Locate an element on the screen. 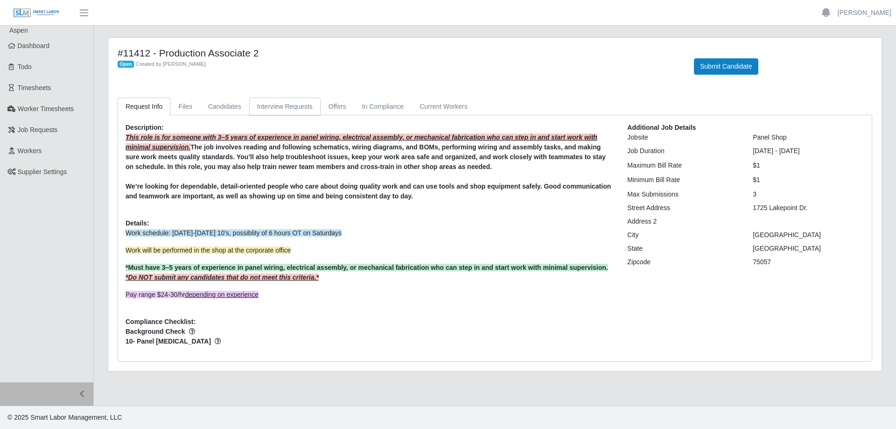  div: Minimum Bill Rate is located at coordinates (683, 180).